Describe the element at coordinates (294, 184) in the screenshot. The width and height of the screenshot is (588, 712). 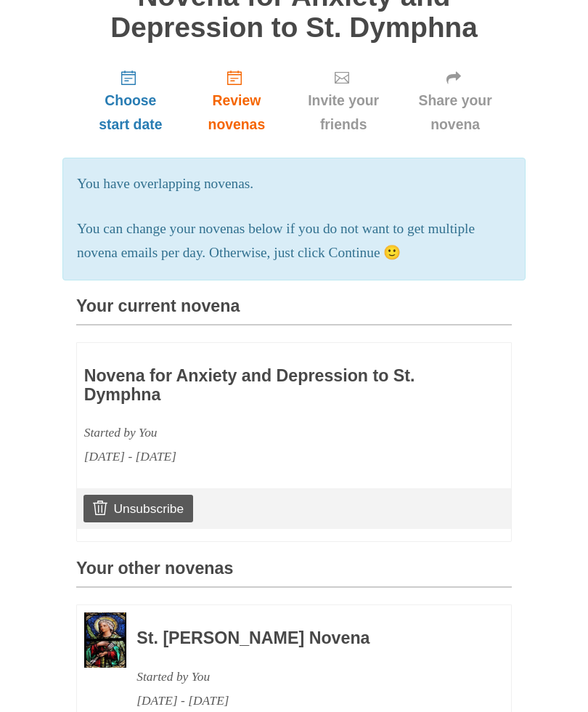
I see `p: You have overlapping novenas.` at that location.